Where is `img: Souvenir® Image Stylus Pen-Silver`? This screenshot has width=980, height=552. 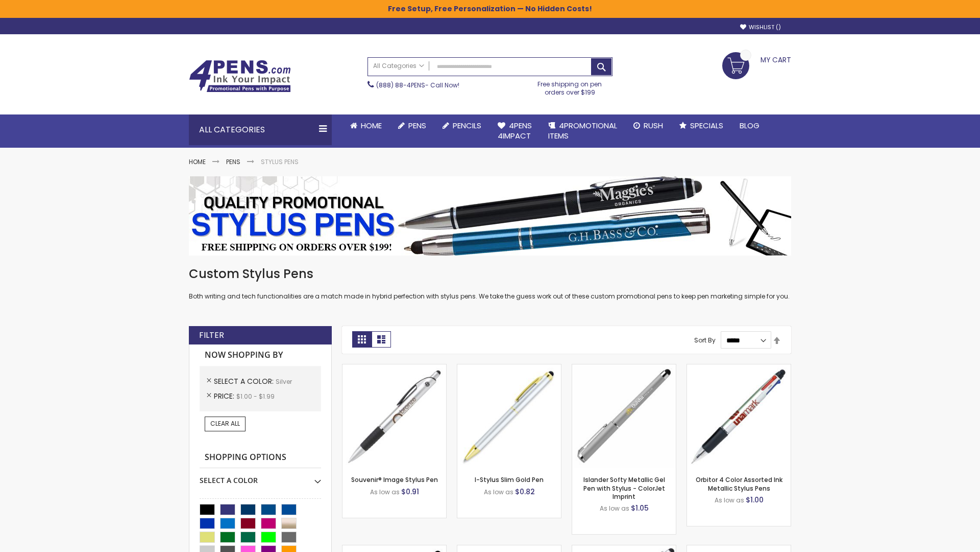
img: Souvenir® Image Stylus Pen-Silver is located at coordinates (394, 415).